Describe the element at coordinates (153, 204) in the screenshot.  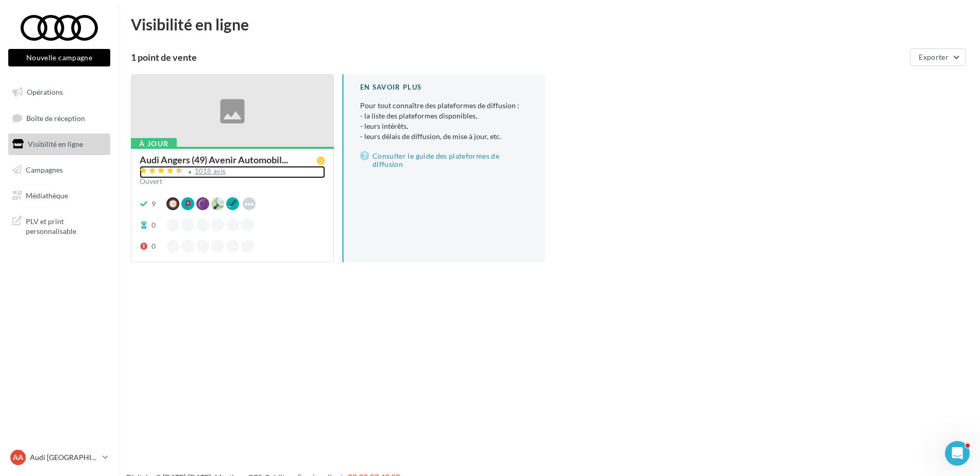
I see `div: 9` at that location.